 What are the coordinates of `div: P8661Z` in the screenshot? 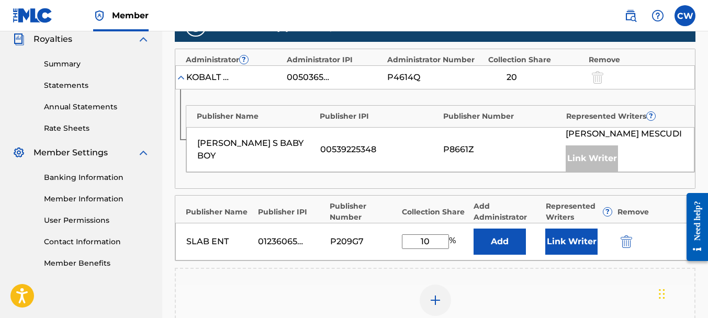 It's located at (502, 150).